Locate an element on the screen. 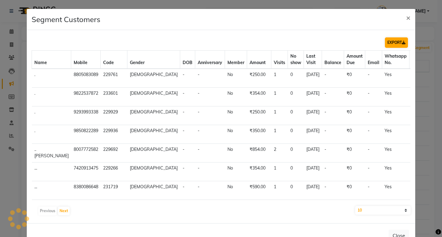 The width and height of the screenshot is (442, 237). button: EXPORT is located at coordinates (396, 43).